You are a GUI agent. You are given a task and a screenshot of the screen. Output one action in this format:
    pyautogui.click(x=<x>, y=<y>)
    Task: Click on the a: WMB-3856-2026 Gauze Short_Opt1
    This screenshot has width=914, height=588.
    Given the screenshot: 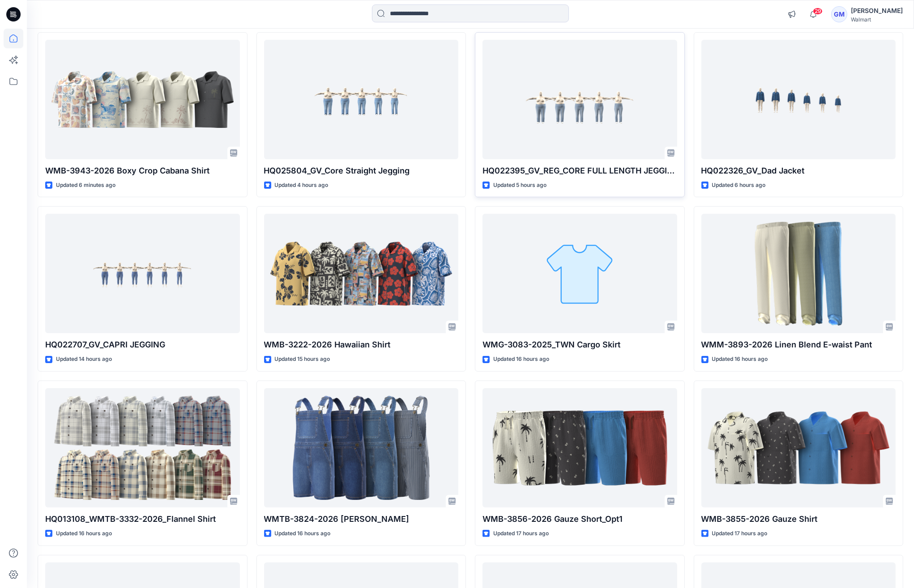 What is the action you would take?
    pyautogui.click(x=580, y=447)
    